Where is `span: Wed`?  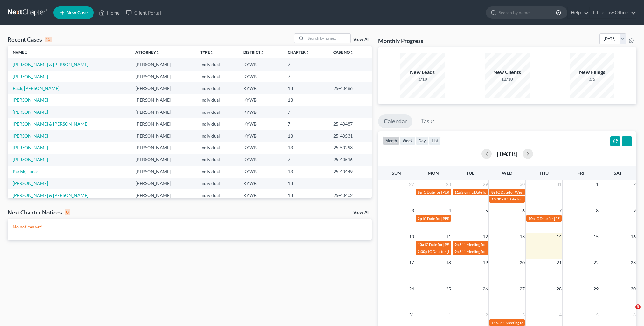 span: Wed is located at coordinates (507, 173).